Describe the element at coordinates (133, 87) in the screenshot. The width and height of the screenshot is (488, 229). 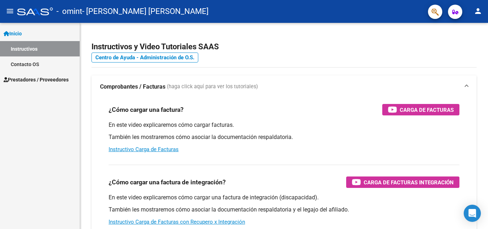
I see `strong: Comprobantes / Facturas` at that location.